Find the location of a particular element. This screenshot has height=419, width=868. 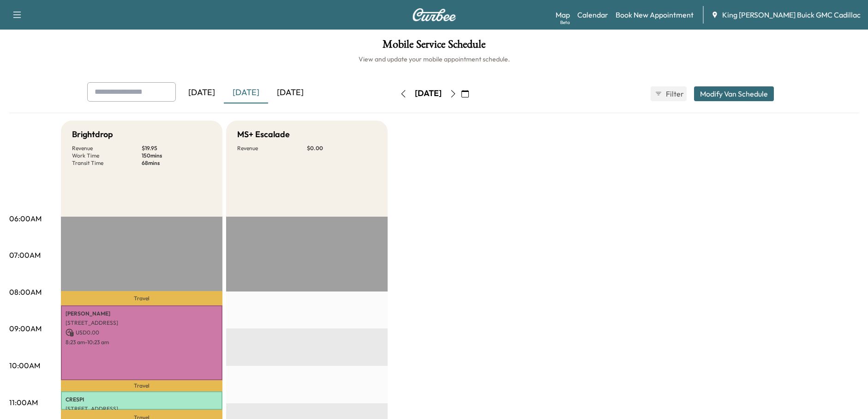

p: USD 0.00 is located at coordinates (142, 333).